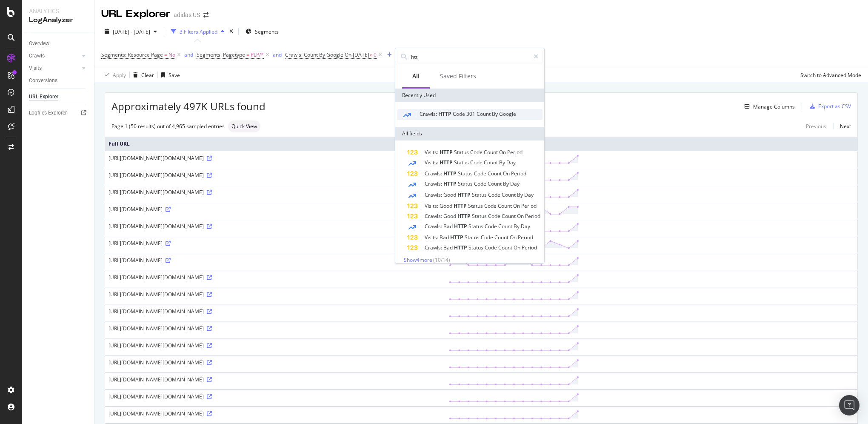 Image resolution: width=868 pixels, height=424 pixels. I want to click on input: Search by field name, so click(470, 56).